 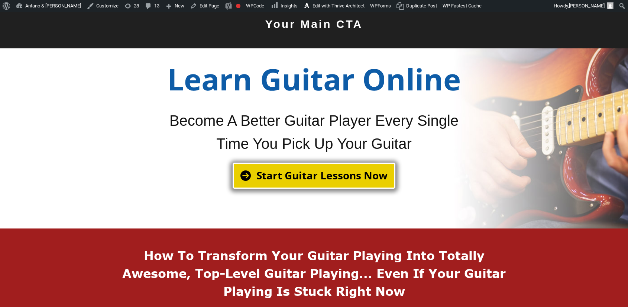 I want to click on span: Insights, so click(x=289, y=6).